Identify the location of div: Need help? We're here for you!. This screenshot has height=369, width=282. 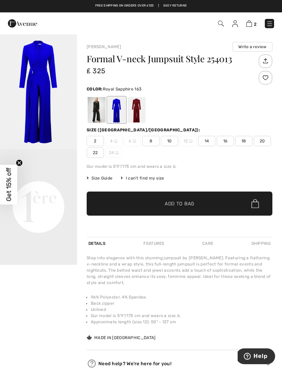
(179, 363).